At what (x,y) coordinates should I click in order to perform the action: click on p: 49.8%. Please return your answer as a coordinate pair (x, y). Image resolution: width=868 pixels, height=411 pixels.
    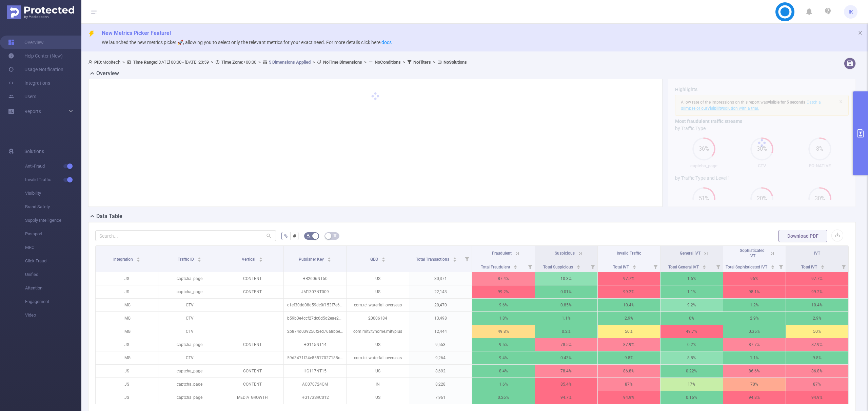
    Looking at the image, I should click on (503, 331).